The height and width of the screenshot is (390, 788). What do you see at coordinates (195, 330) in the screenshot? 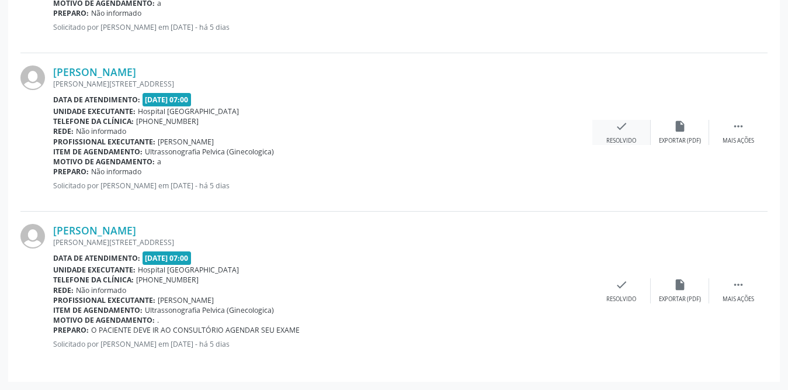
I see `span: O PACIENTE DEVE IR AO CONSULTÓRIO AGENDAR SEU EXAME` at bounding box center [195, 330].